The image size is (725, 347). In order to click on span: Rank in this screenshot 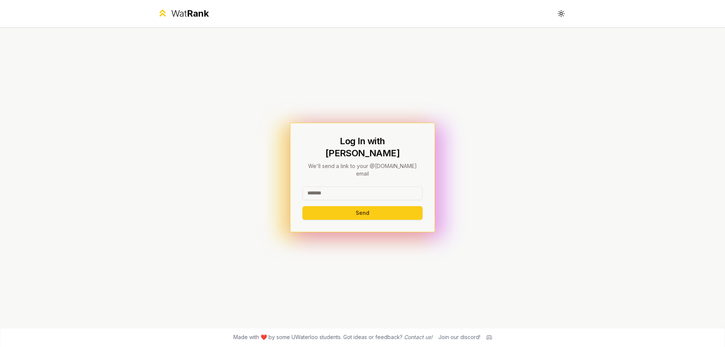, I will do `click(198, 13)`.